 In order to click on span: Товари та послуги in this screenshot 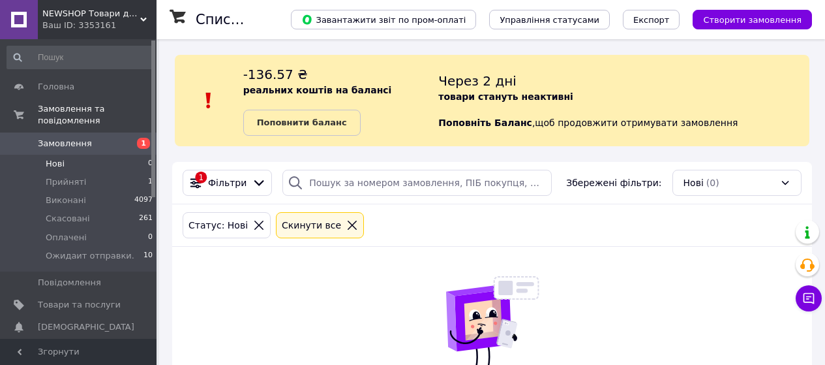, I will do `click(79, 305)`.